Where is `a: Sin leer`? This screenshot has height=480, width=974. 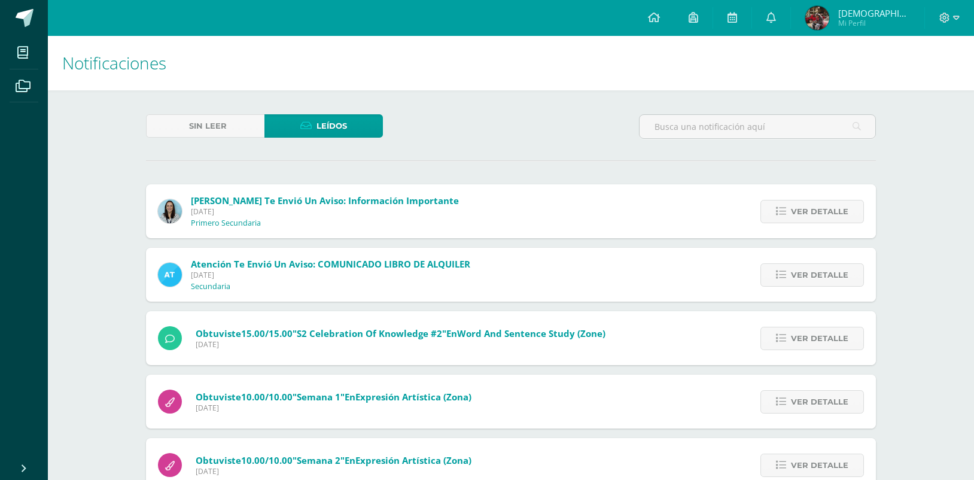
a: Sin leer is located at coordinates (205, 126).